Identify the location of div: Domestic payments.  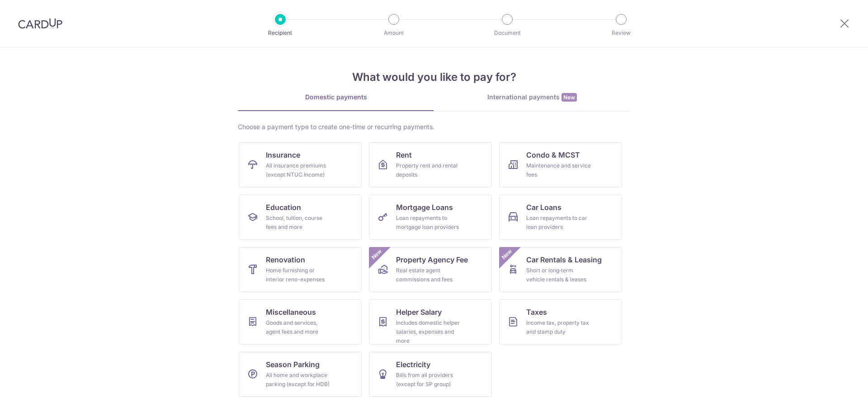
(336, 97).